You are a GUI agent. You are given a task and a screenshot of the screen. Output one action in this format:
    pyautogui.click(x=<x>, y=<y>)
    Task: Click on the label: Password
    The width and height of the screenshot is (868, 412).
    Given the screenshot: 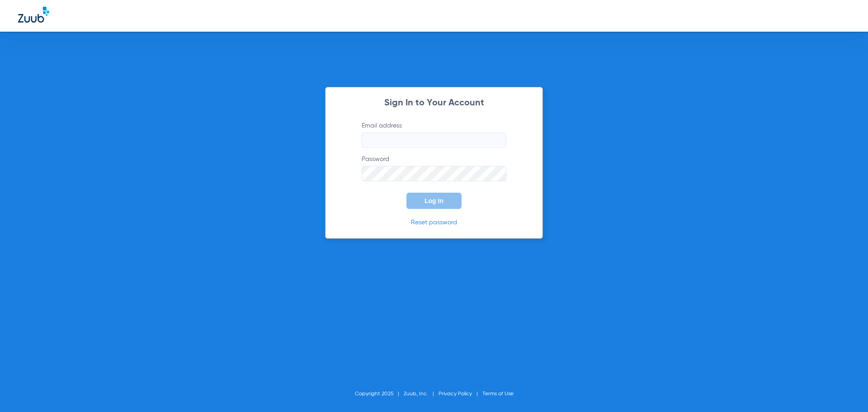 What is the action you would take?
    pyautogui.click(x=434, y=168)
    